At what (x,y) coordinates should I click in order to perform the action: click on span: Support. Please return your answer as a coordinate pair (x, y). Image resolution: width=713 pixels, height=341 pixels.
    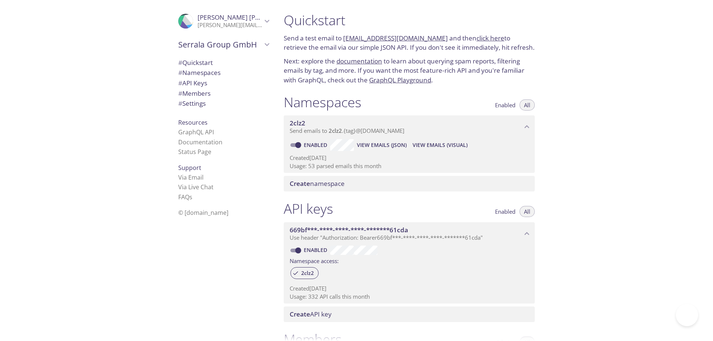
    Looking at the image, I should click on (190, 168).